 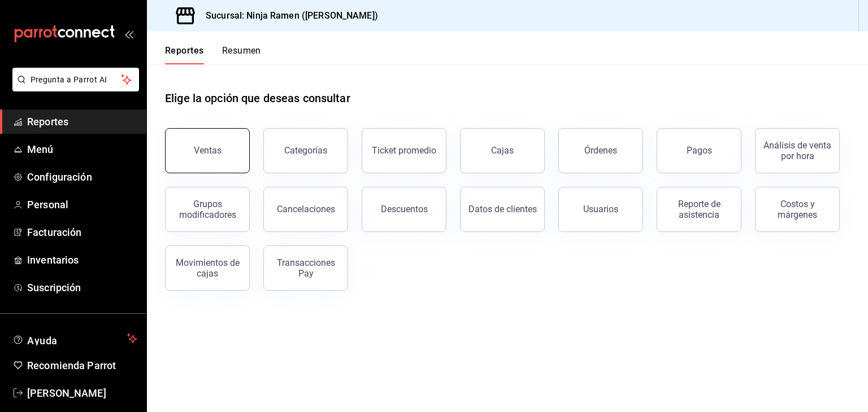 What do you see at coordinates (257, 99) in the screenshot?
I see `h1: Elige la opción que deseas consultar` at bounding box center [257, 99].